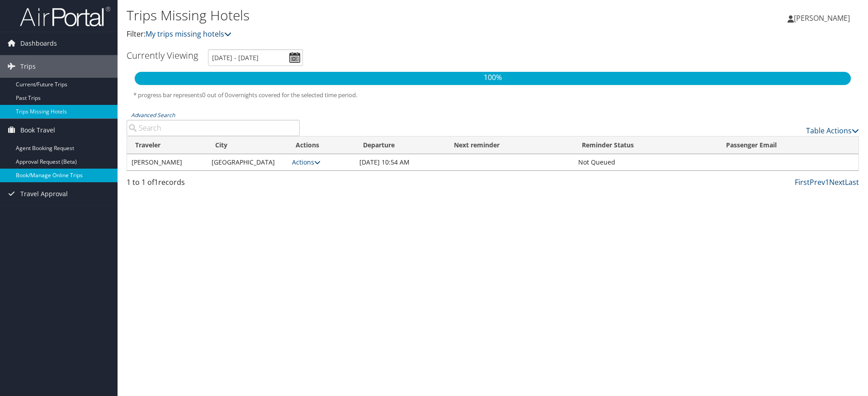 The width and height of the screenshot is (868, 396). I want to click on a: Next, so click(837, 182).